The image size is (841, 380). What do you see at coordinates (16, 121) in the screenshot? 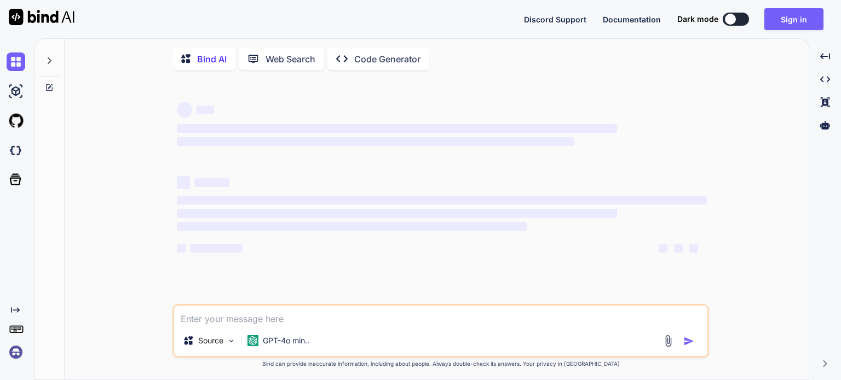
I see `img: githubLight` at bounding box center [16, 121].